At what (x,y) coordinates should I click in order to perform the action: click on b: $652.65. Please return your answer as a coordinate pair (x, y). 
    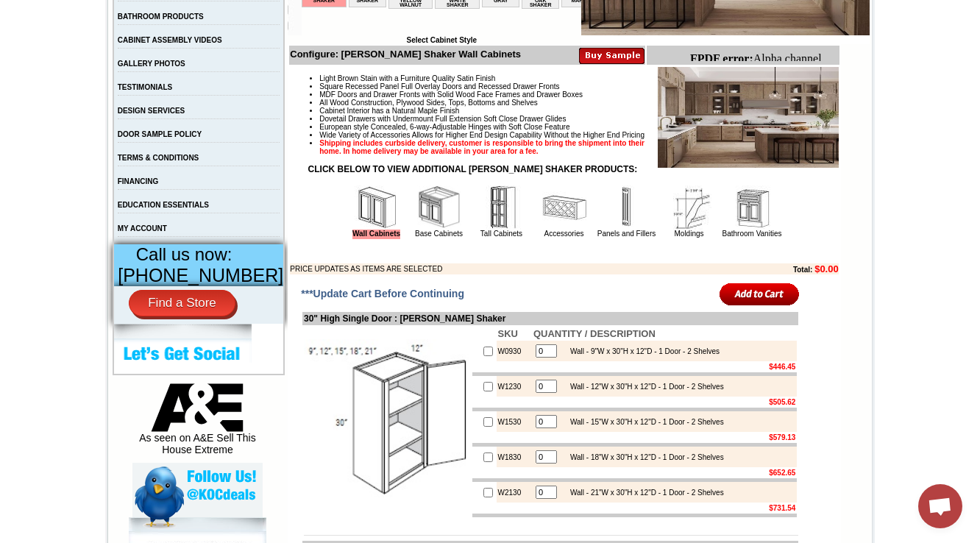
    Looking at the image, I should click on (782, 472).